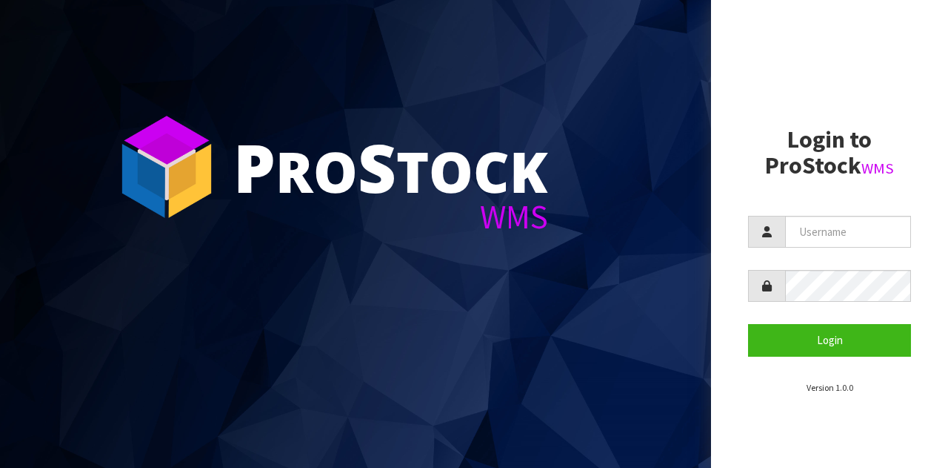 The width and height of the screenshot is (948, 468). What do you see at coordinates (167, 167) in the screenshot?
I see `img: ProStock Cube` at bounding box center [167, 167].